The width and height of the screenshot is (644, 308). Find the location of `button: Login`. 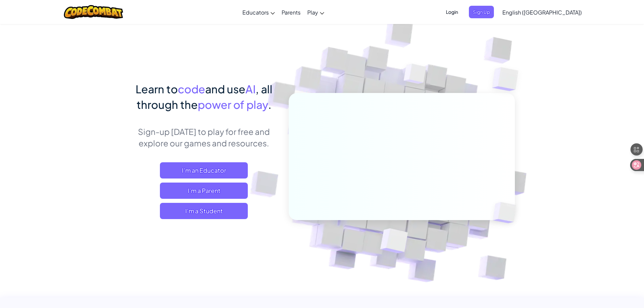

button: Login is located at coordinates (452, 12).